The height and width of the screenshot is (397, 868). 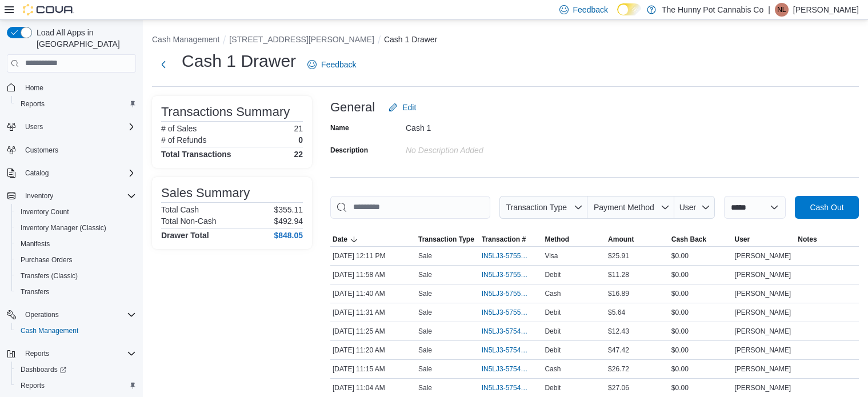 What do you see at coordinates (505, 313) in the screenshot?
I see `span: IN5LJ3-5755000` at bounding box center [505, 313].